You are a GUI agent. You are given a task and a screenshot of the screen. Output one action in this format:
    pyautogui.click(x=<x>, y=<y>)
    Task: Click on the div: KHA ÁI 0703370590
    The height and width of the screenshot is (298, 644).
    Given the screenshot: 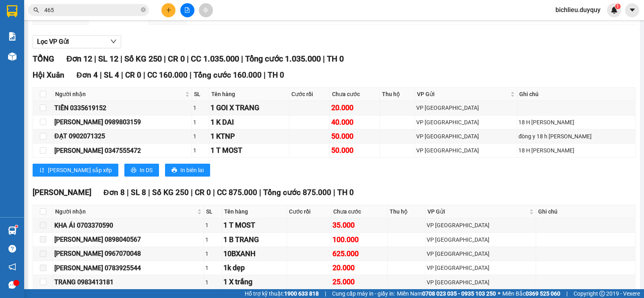 What is the action you would take?
    pyautogui.click(x=128, y=225)
    